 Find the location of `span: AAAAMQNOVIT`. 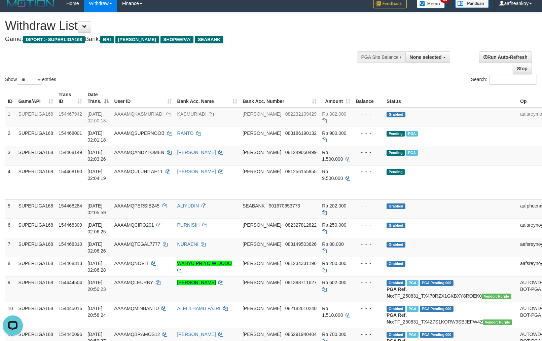

span: AAAAMQNOVIT is located at coordinates (131, 264).